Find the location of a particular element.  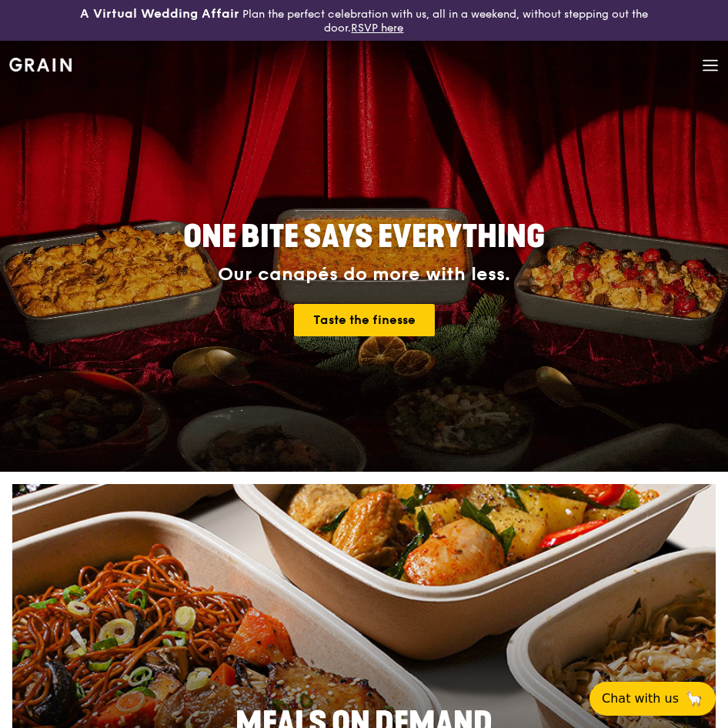

span: Chat with us is located at coordinates (640, 698).